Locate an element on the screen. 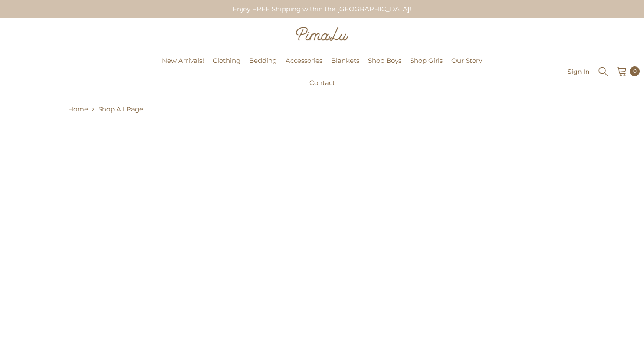 This screenshot has width=644, height=343. a: Blankets is located at coordinates (345, 66).